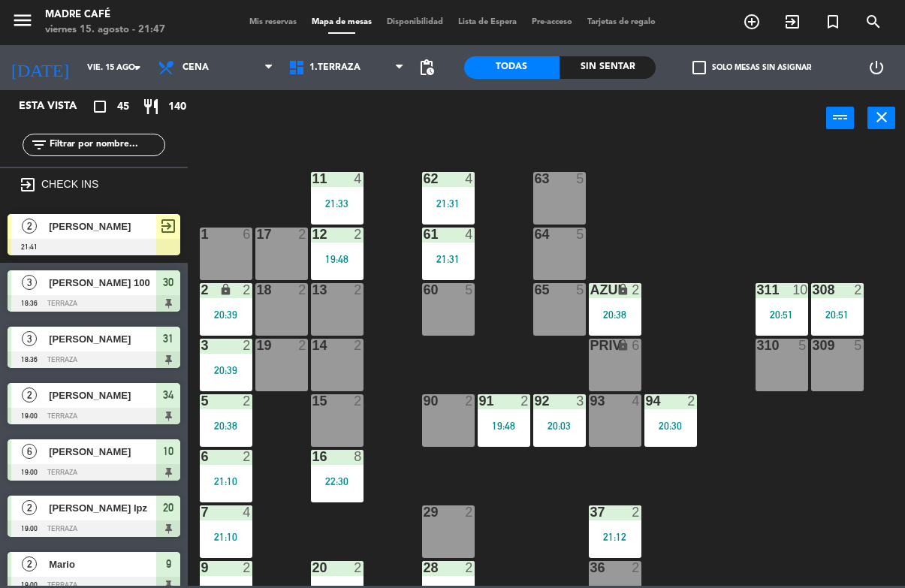  I want to click on span: pending_actions, so click(427, 68).